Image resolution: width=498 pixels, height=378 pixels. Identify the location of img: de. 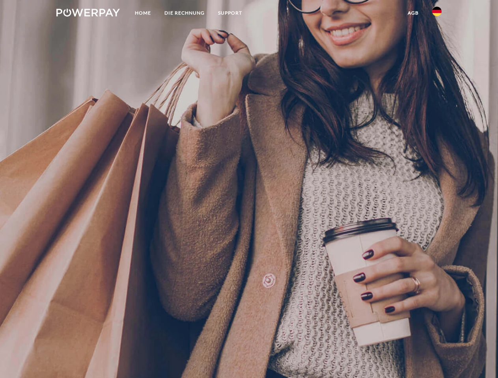
(436, 11).